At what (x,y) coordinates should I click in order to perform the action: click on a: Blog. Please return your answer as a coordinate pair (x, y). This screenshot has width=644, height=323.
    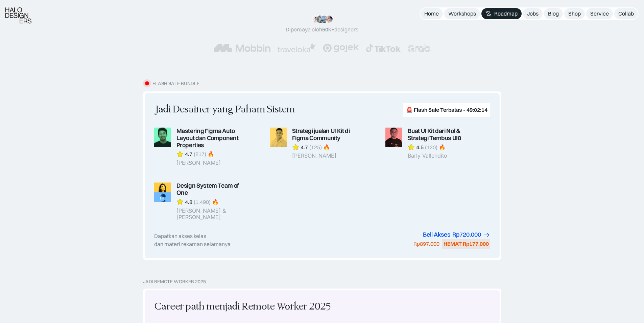
    Looking at the image, I should click on (554, 13).